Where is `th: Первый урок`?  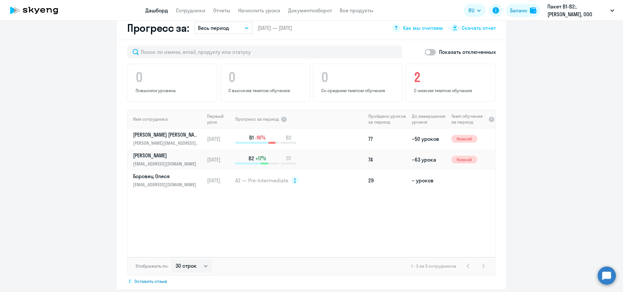
th: Первый урок is located at coordinates (219, 119).